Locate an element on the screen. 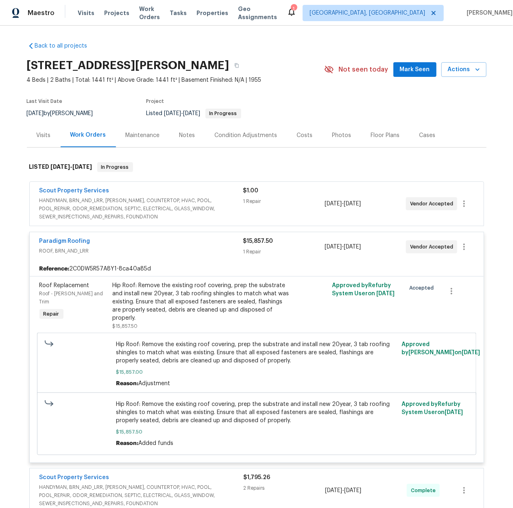 The height and width of the screenshot is (508, 513). div: Hip Roof: Remove the existing roof covering, prep the substrate and install new 20year, 3 tab roo... is located at coordinates (202, 302).